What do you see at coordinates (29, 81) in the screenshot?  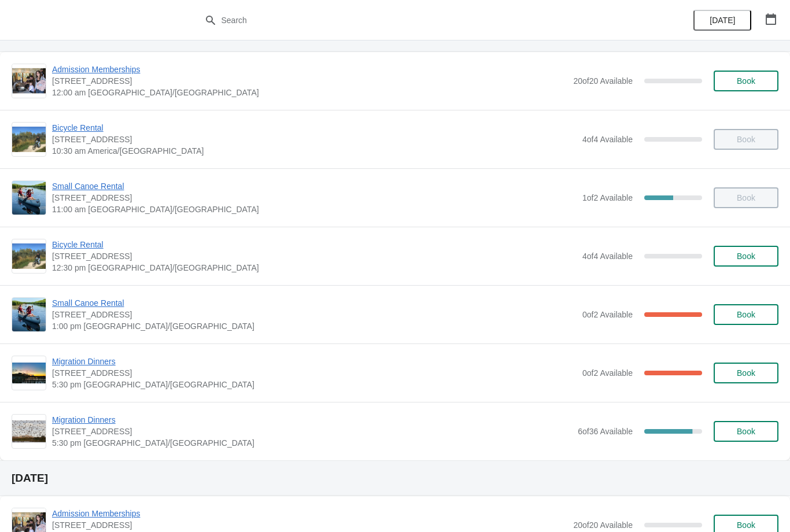 I see `img: Admission Memberships | 1 Snow Goose Bay, Stonewall, MB R0C 2Z0 | 12:00 am America/Winnipeg` at bounding box center [29, 81].